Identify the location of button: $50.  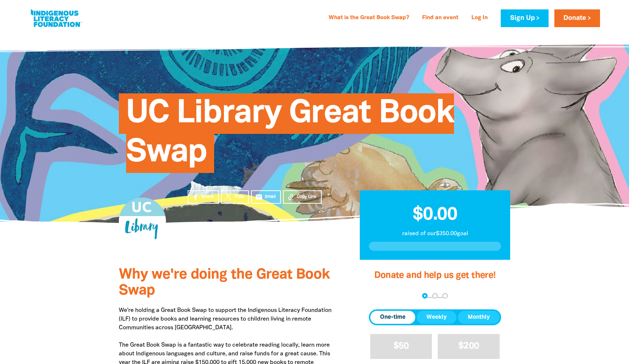
(401, 347).